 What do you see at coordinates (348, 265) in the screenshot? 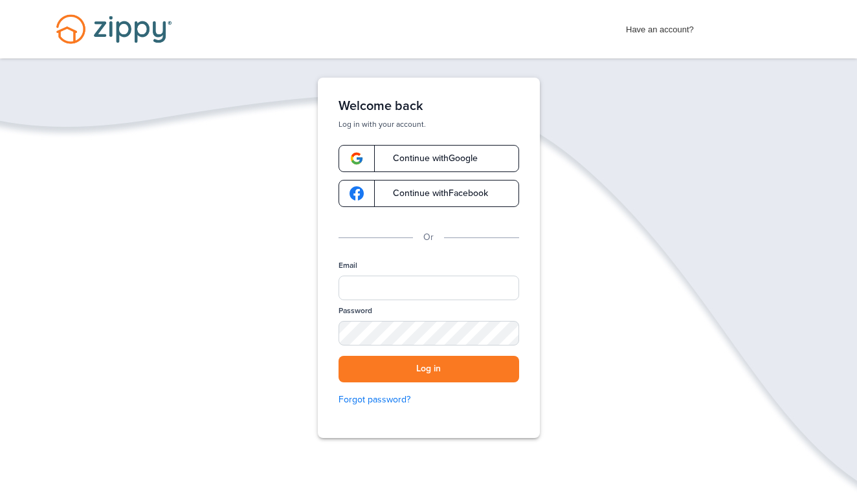
I see `label: Email` at bounding box center [348, 265].